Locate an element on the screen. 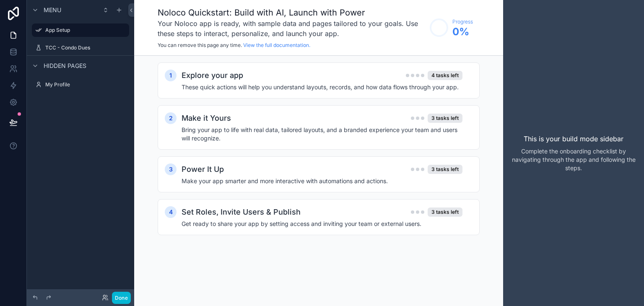 The height and width of the screenshot is (306, 644). a: App Setup is located at coordinates (81, 30).